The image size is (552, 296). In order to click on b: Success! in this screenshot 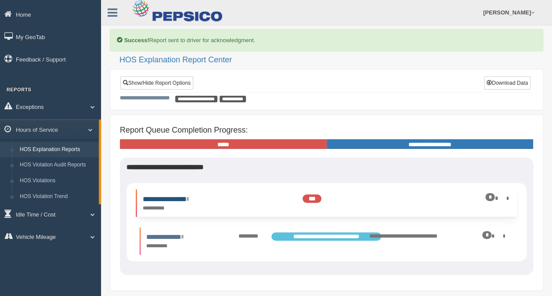, I will do `click(137, 40)`.